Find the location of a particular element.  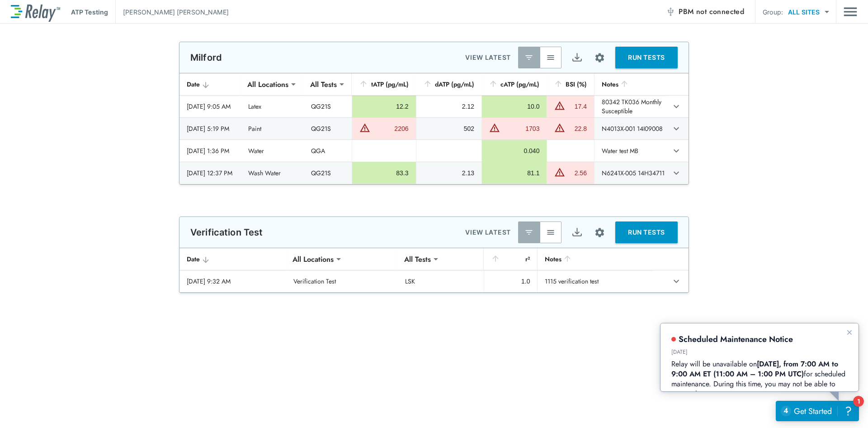

td: Water test MB is located at coordinates (631, 151).